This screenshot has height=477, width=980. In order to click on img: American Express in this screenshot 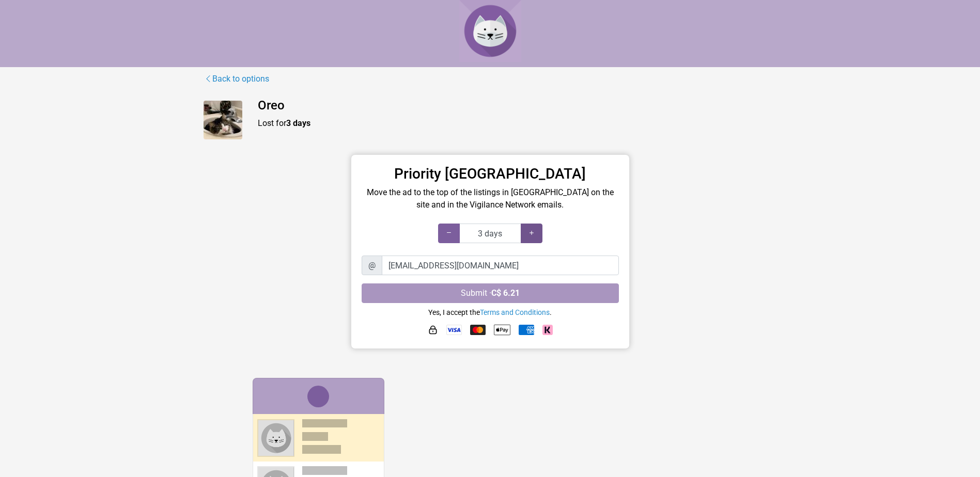, I will do `click(527, 330)`.